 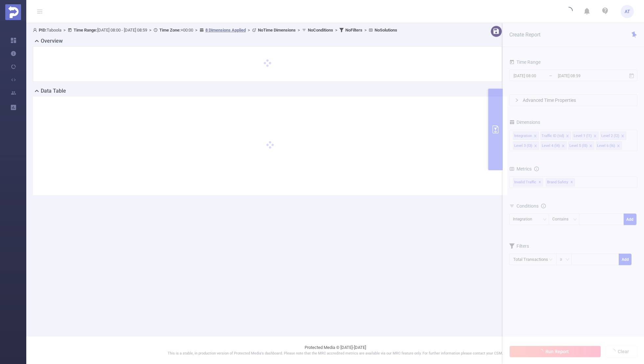 What do you see at coordinates (53, 91) in the screenshot?
I see `h2: Data Table` at bounding box center [53, 91].